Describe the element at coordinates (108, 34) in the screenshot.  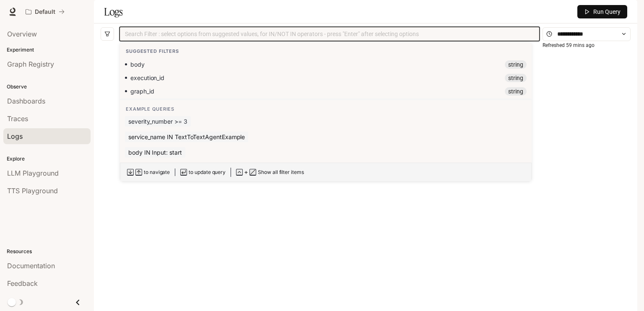
I see `button: filter` at that location.